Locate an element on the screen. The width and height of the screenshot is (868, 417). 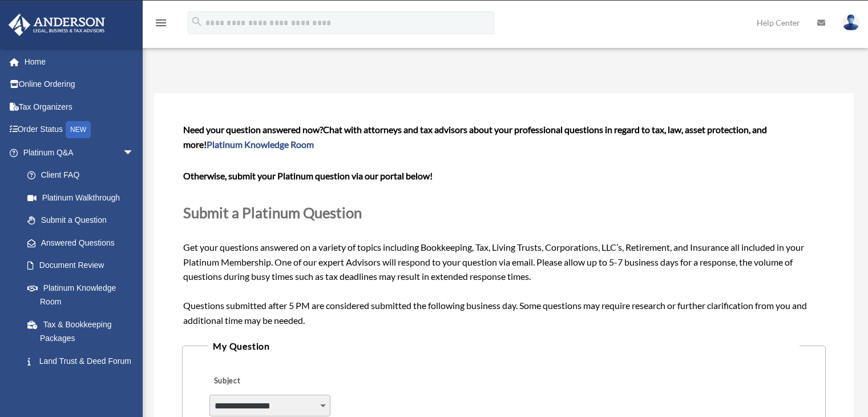
div: NEW is located at coordinates (78, 130).